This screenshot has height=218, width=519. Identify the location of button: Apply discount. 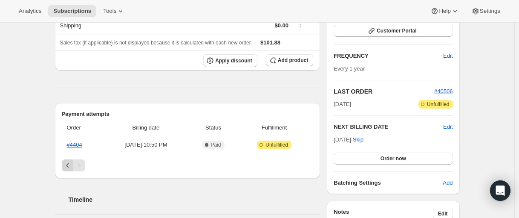
(230, 61).